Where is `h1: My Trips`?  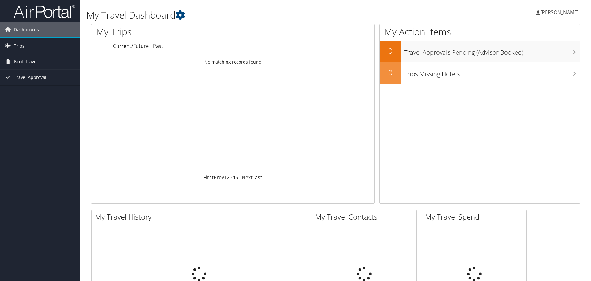
h1: My Trips is located at coordinates (174, 32).